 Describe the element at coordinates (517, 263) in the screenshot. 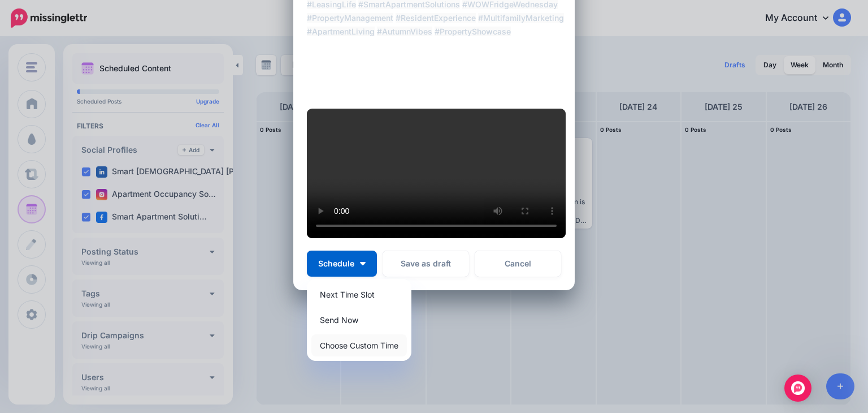

I see `a: Cancel` at that location.